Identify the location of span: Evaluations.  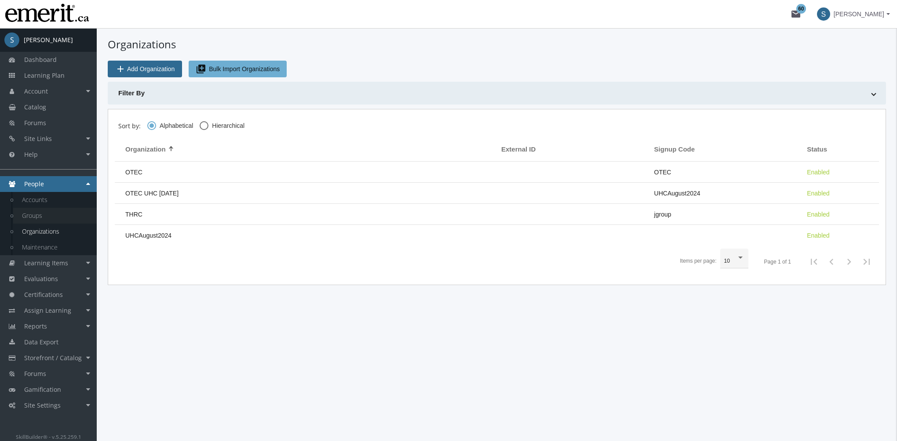
(41, 279).